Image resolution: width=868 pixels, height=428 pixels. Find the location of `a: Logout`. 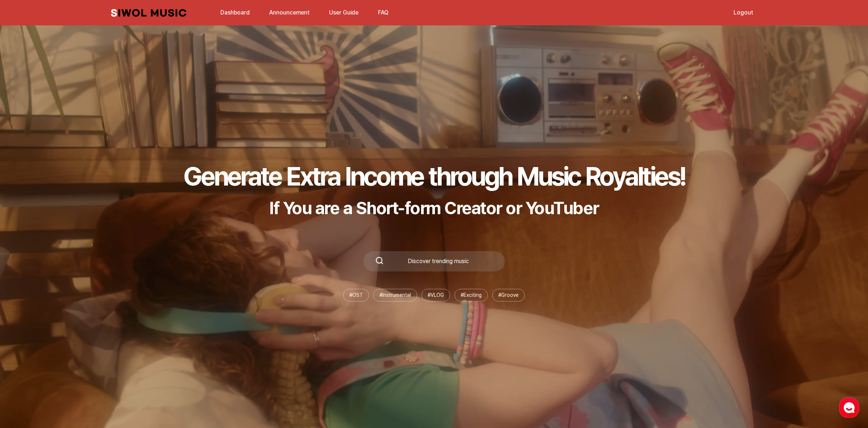

a: Logout is located at coordinates (744, 12).